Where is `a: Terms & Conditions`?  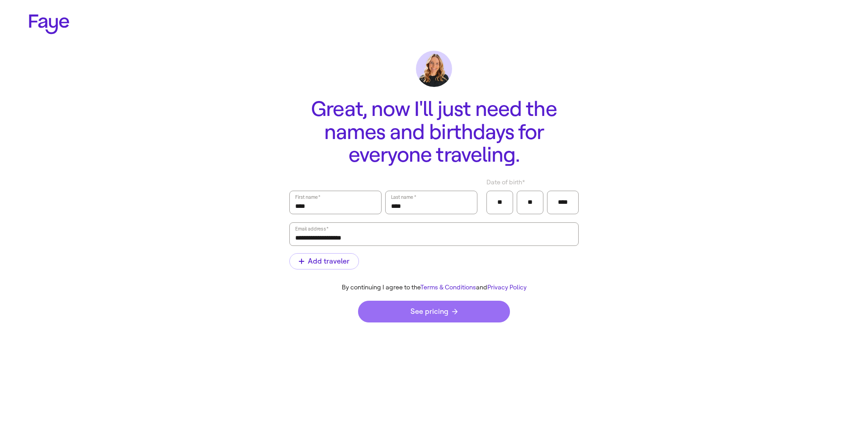
a: Terms & Conditions is located at coordinates (448, 287).